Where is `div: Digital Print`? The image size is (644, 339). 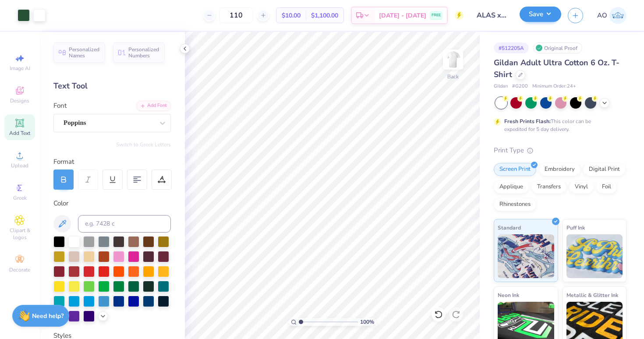
div: Digital Print is located at coordinates (604, 169).